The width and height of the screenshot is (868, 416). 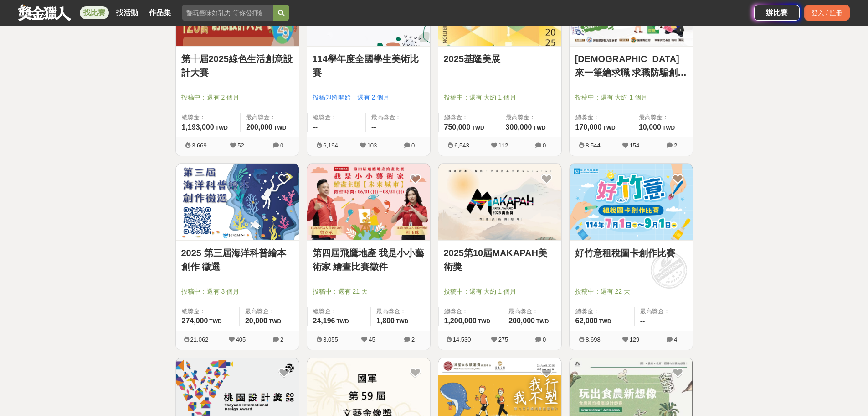 What do you see at coordinates (504, 145) in the screenshot?
I see `span: 112` at bounding box center [504, 145].